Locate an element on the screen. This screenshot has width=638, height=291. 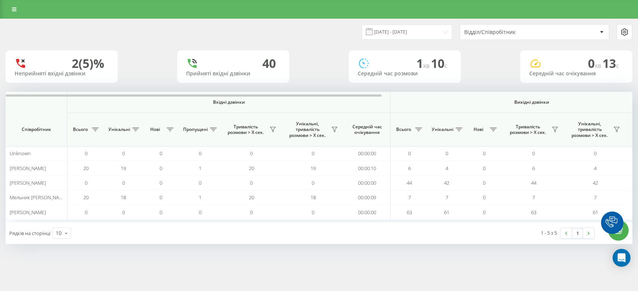
div: Неприйняті вхідні дзвінки is located at coordinates (62, 74).